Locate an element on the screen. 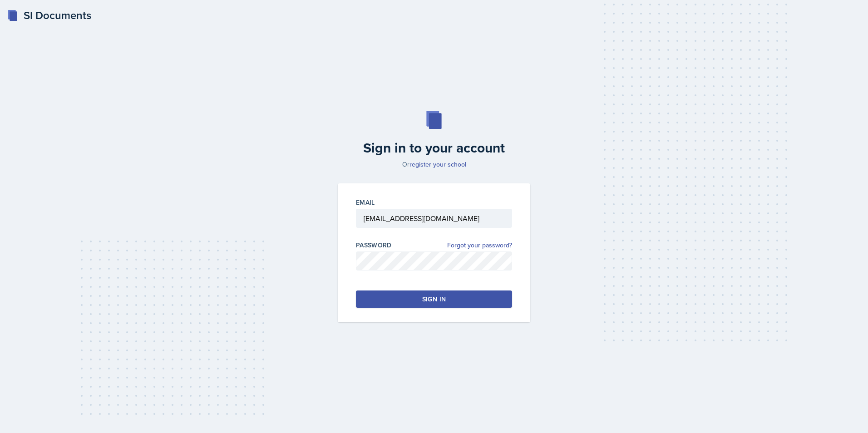 This screenshot has height=433, width=868. a: register your school is located at coordinates (438, 165).